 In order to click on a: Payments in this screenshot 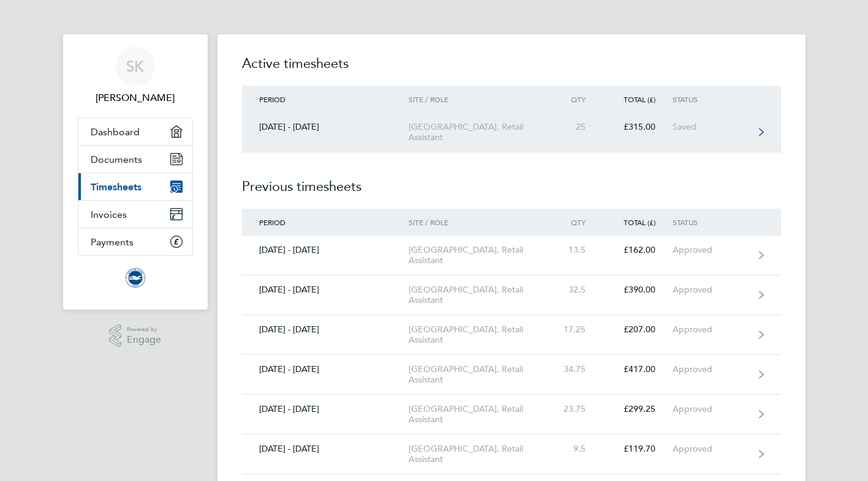, I will do `click(136, 241)`.